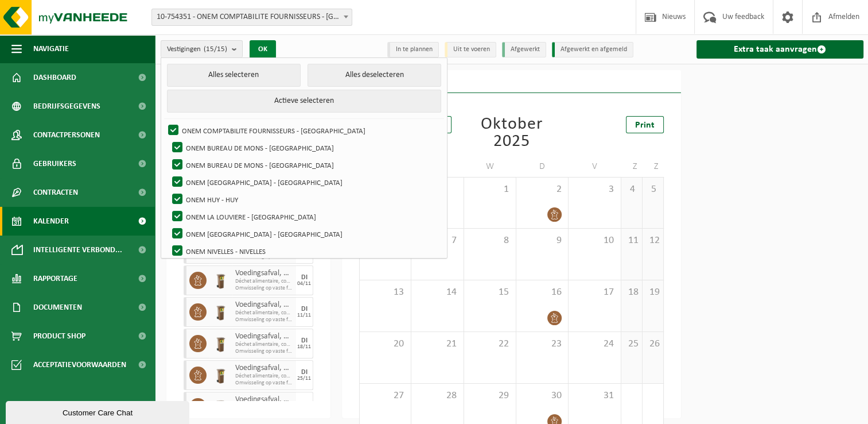 Image resolution: width=868 pixels, height=424 pixels. I want to click on span: Print, so click(645, 125).